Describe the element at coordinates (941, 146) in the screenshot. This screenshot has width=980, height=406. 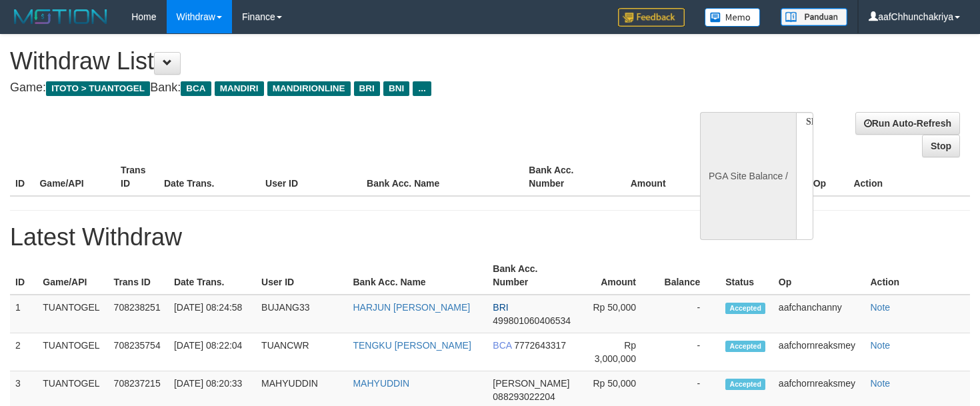
I see `a: Stop` at that location.